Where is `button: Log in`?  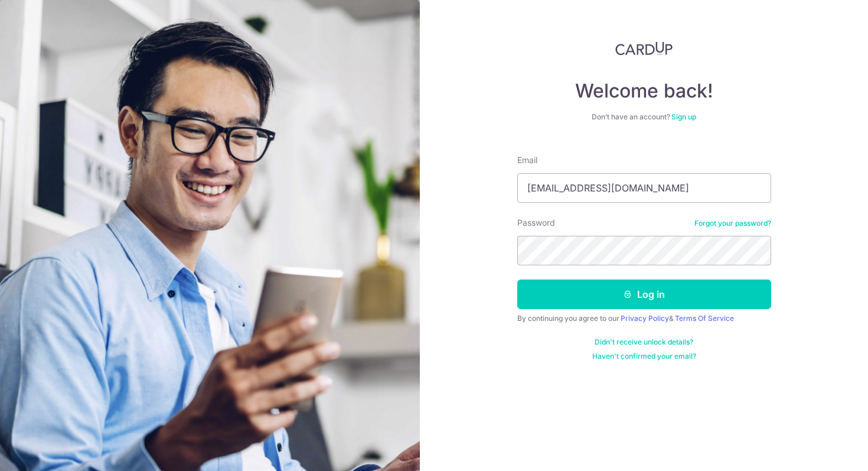
button: Log in is located at coordinates (644, 295).